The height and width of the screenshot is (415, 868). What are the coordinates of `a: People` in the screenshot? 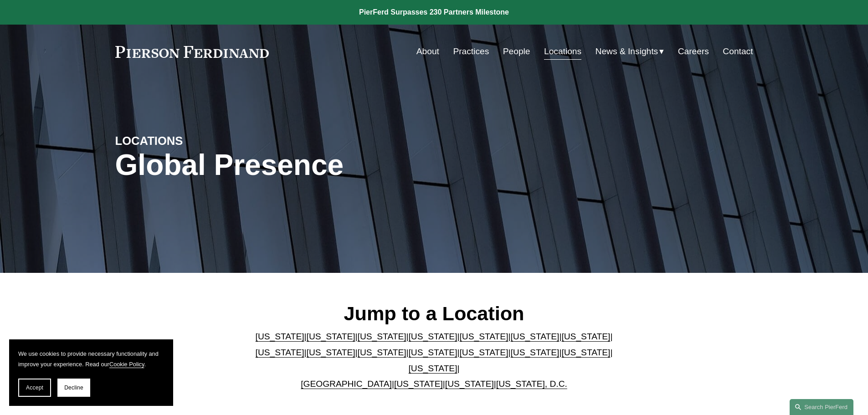 It's located at (516, 51).